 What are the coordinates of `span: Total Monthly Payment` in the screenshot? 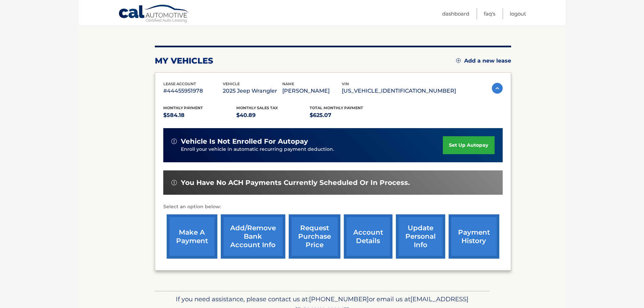 It's located at (336, 108).